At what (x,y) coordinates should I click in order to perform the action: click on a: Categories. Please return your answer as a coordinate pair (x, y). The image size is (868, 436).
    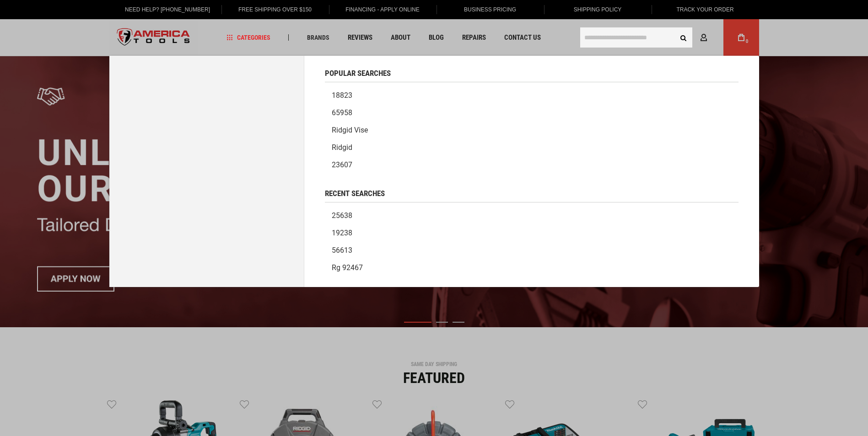
    Looking at the image, I should click on (249, 37).